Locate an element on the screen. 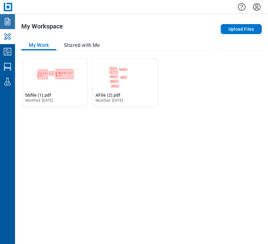 The width and height of the screenshot is (268, 244). div: Open AFile (2).pdf in Editor is located at coordinates (125, 83).